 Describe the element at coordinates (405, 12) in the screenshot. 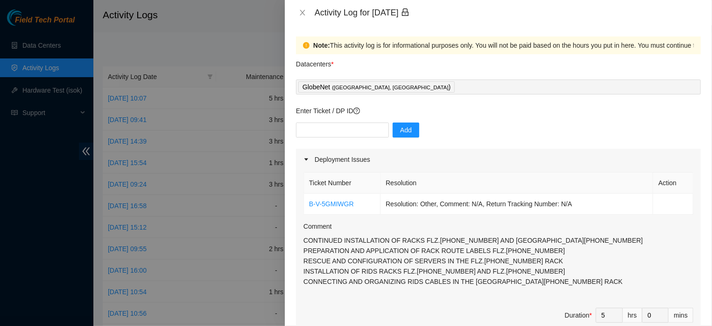

I see `span: lock` at that location.